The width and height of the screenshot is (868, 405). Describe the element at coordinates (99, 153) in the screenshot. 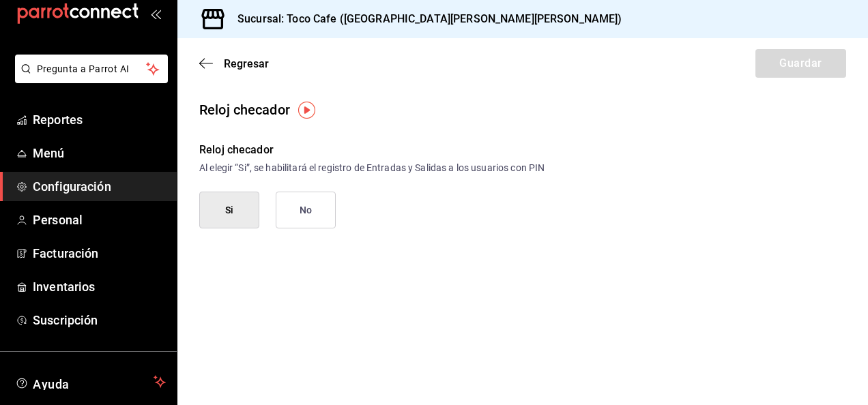

I see `span: Menú` at that location.